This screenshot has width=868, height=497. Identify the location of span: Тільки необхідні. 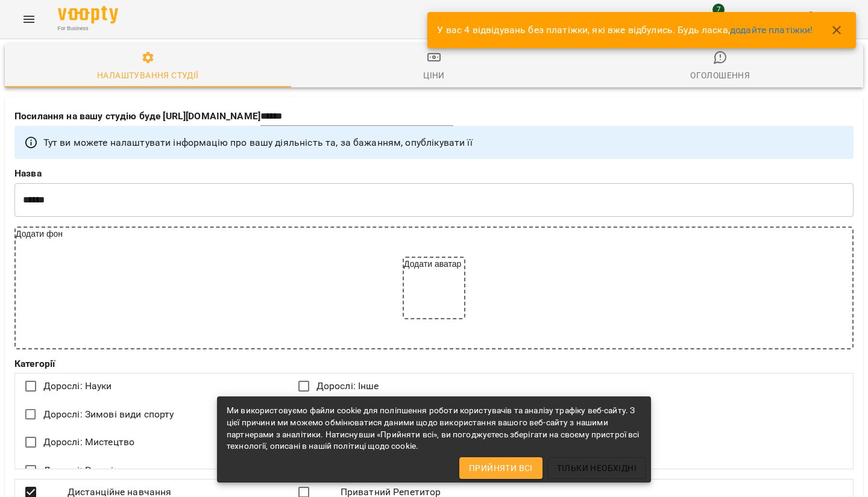
(596, 469).